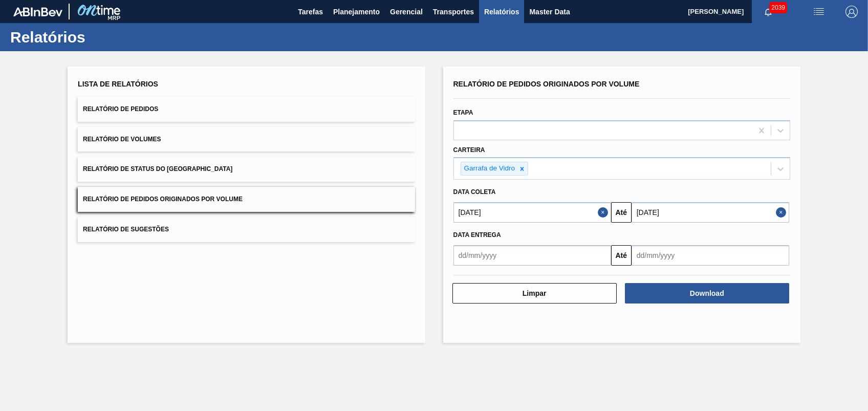 The width and height of the screenshot is (868, 411). I want to click on div: Garrafa de Vidro, so click(489, 168).